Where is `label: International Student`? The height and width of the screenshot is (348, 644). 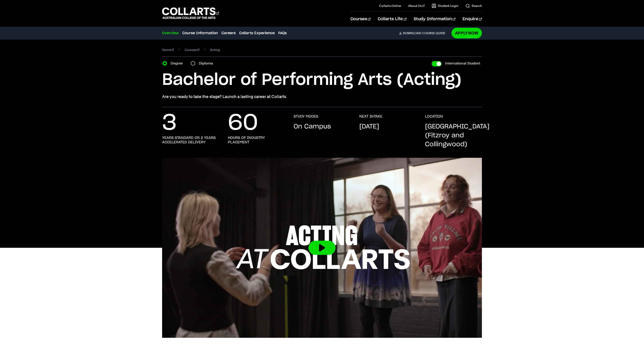 label: International Student is located at coordinates (463, 63).